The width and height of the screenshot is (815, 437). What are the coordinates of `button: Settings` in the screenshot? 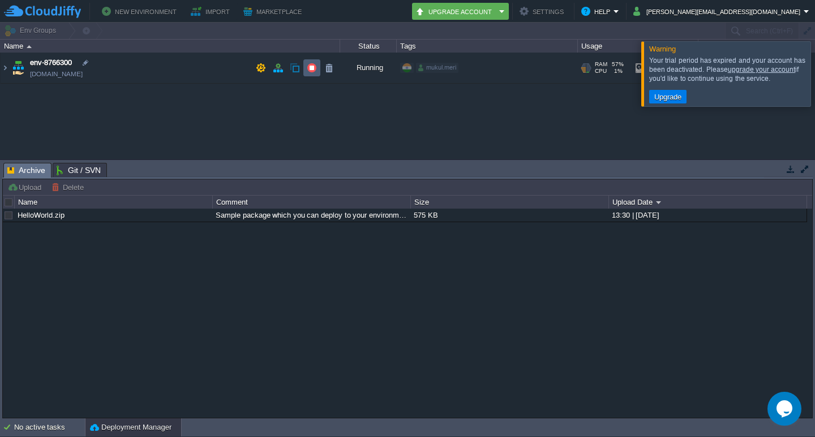 It's located at (543, 11).